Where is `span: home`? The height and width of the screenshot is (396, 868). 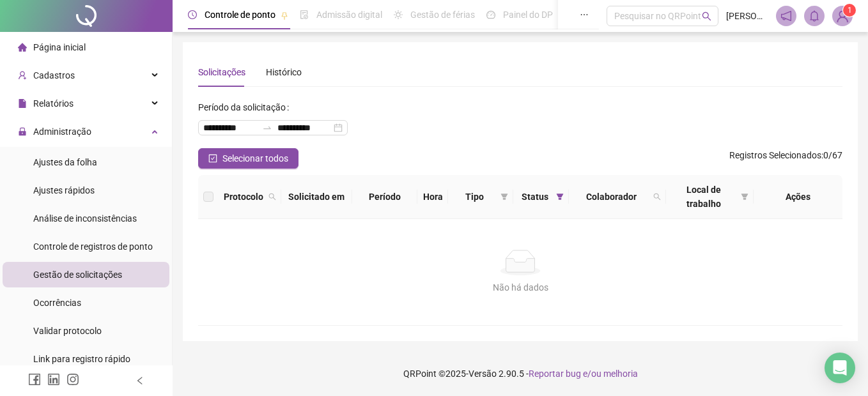 span: home is located at coordinates (22, 47).